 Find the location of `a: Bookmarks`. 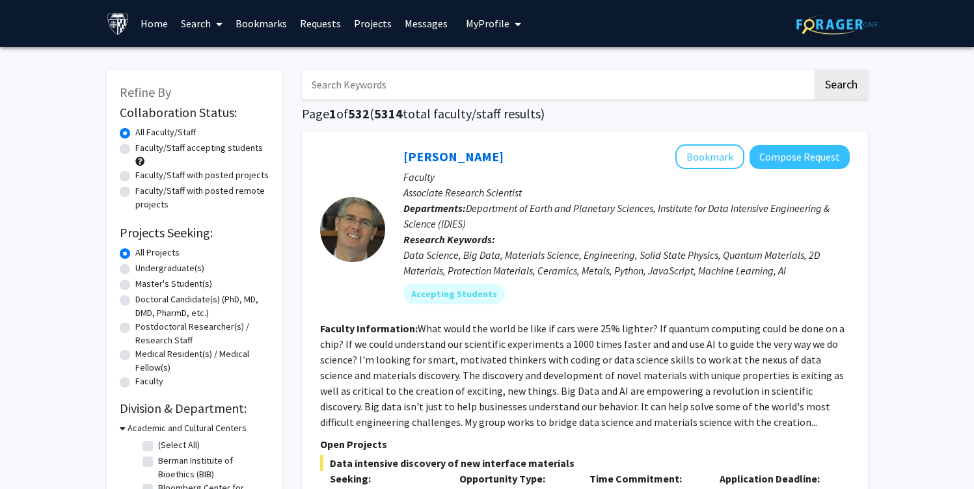

a: Bookmarks is located at coordinates (261, 23).